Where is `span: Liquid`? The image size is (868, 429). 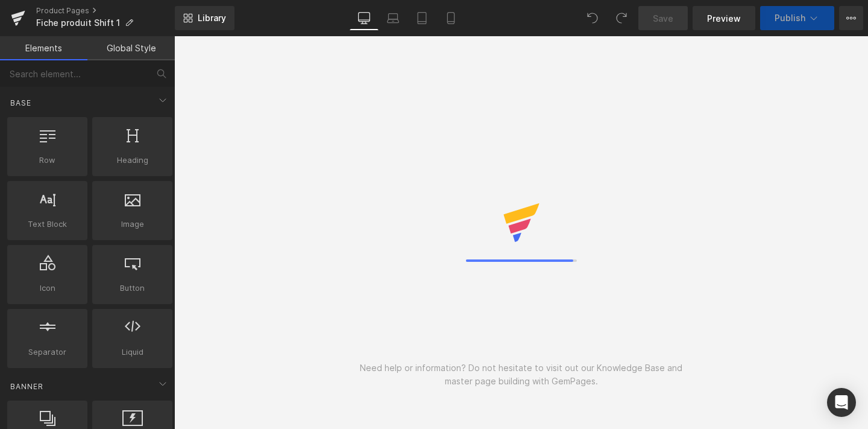 span: Liquid is located at coordinates (132, 351).